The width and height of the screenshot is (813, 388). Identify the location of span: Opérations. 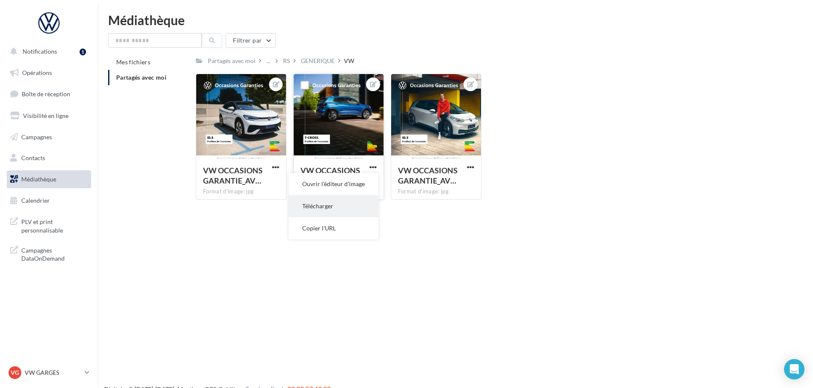
(37, 72).